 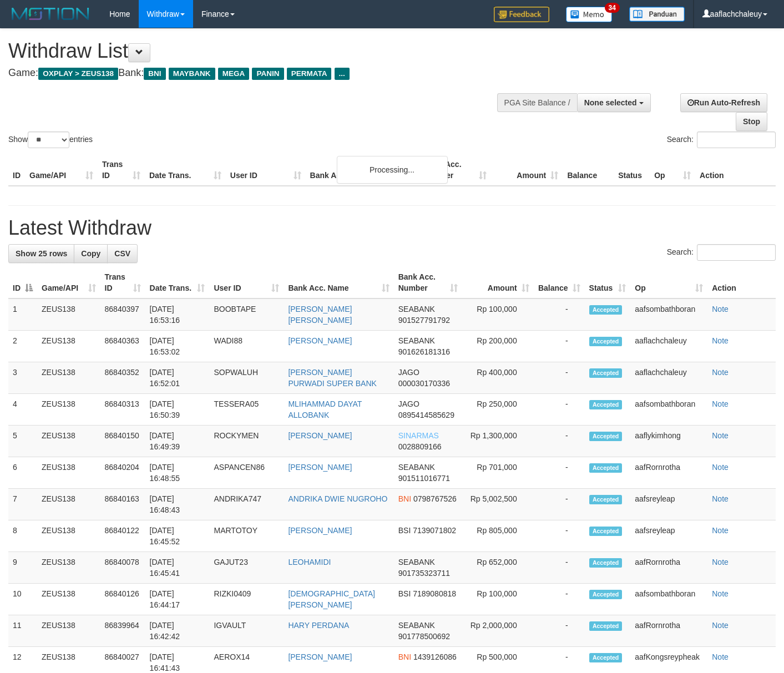 What do you see at coordinates (122, 536) in the screenshot?
I see `td: 86840122` at bounding box center [122, 536].